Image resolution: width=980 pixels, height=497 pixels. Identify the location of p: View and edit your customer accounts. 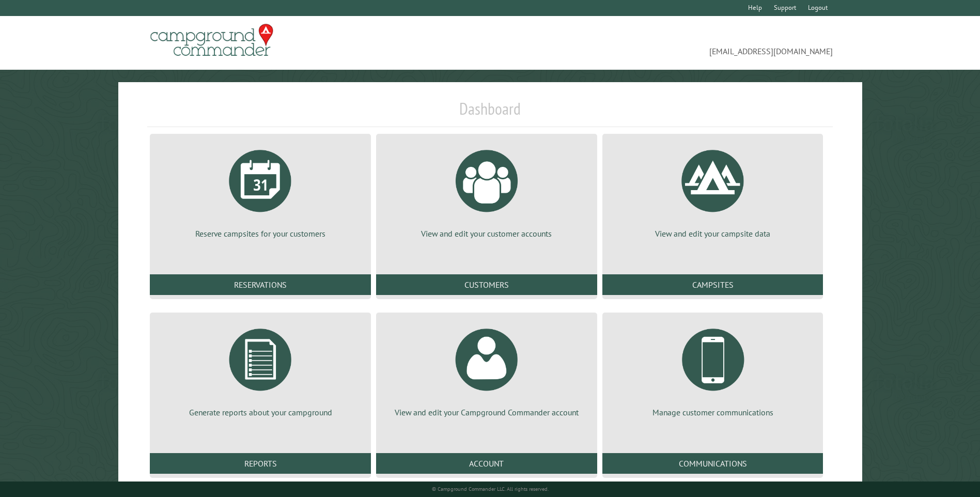
(487, 234).